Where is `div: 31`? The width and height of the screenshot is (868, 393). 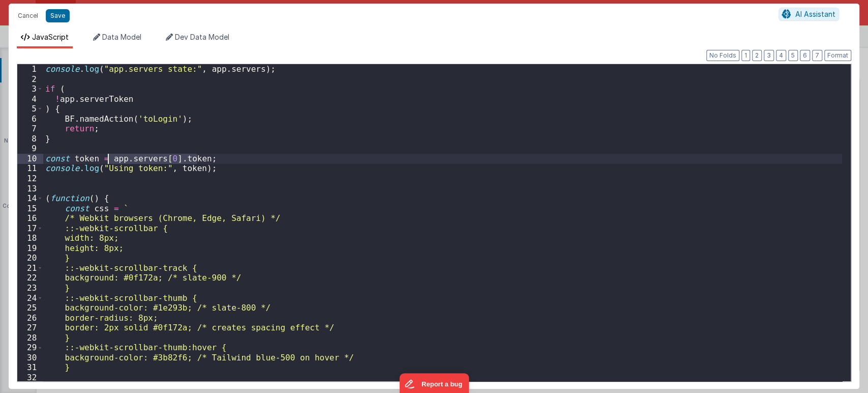 div: 31 is located at coordinates (30, 367).